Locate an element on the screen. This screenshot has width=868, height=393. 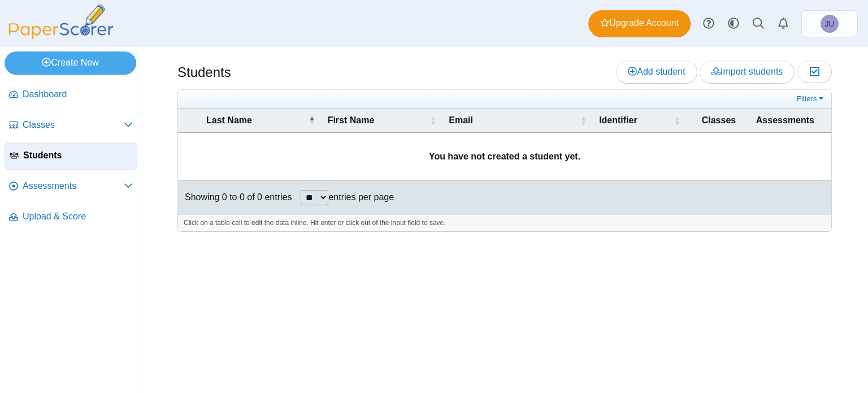
b: You have not created a student yet. is located at coordinates (505, 156).